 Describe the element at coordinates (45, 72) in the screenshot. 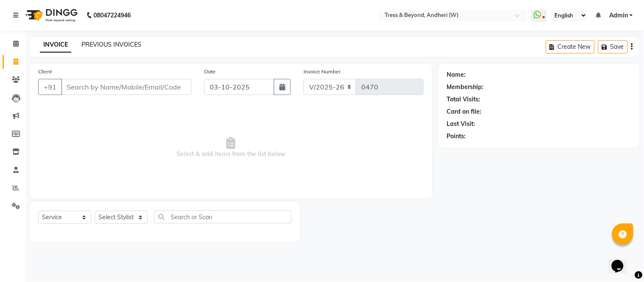

I see `label: Client` at that location.